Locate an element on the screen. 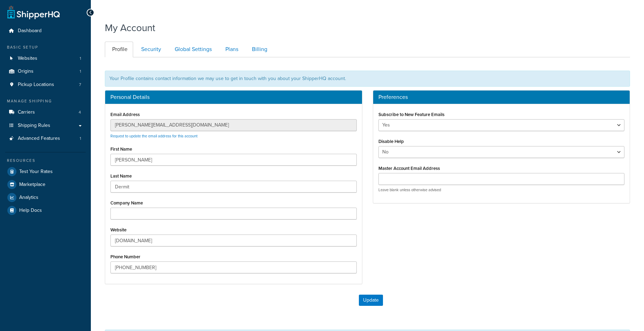  h1: My Account is located at coordinates (130, 27).